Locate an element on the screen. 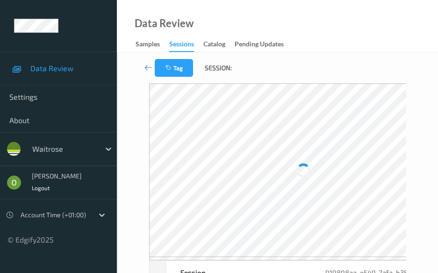  a: Sessions is located at coordinates (186, 45).